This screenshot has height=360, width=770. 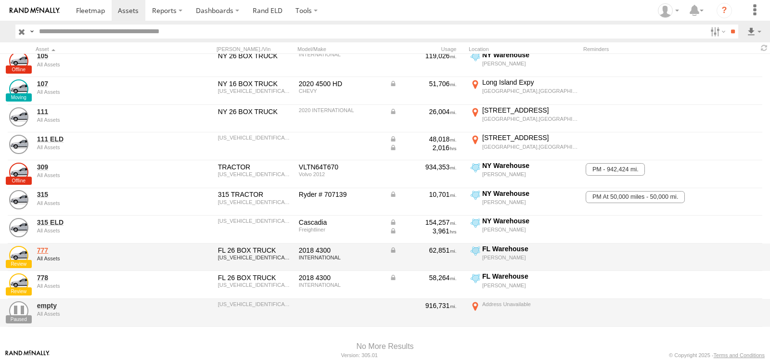 I want to click on span: Refresh, so click(x=764, y=48).